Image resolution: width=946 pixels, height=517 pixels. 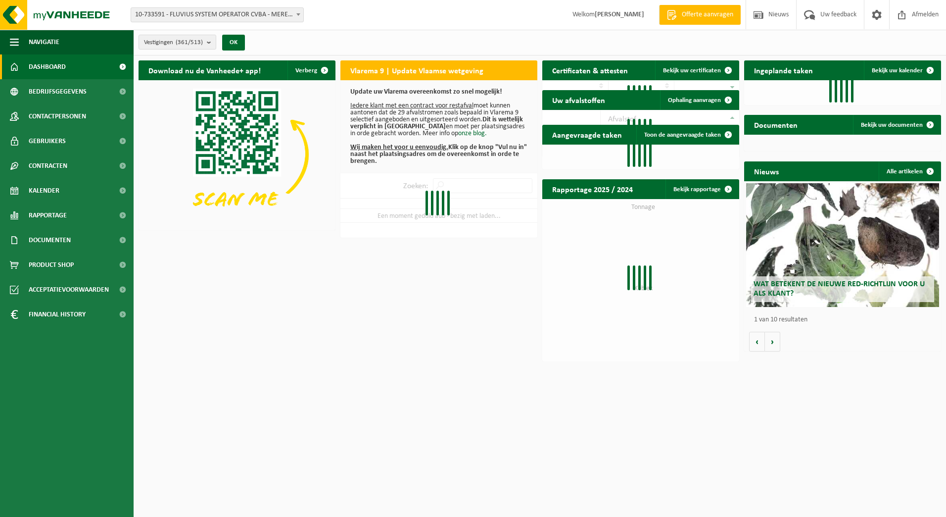 What do you see at coordinates (48, 215) in the screenshot?
I see `span: Rapportage` at bounding box center [48, 215].